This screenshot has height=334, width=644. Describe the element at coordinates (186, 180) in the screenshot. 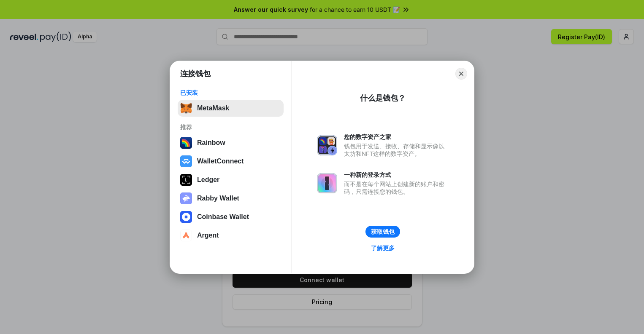

I see `img: svg+xml,%3Csvg%20xmlns%3D%22http%3A%2F%2Fwww.w3.org%2F2000%2Fsvg%22%20width%3D%2228%22%20height%3...` at that location.